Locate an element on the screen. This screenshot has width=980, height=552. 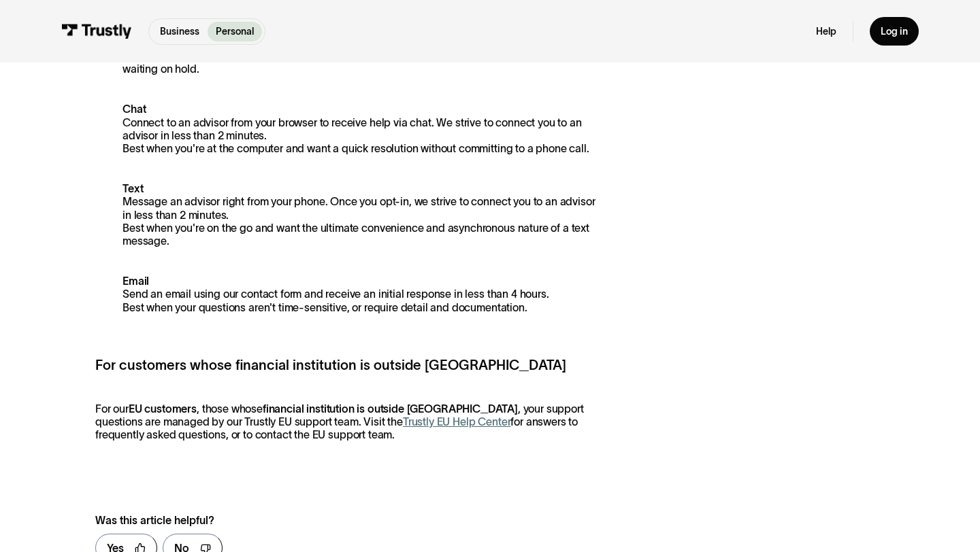
strong: EU customers is located at coordinates (163, 409).